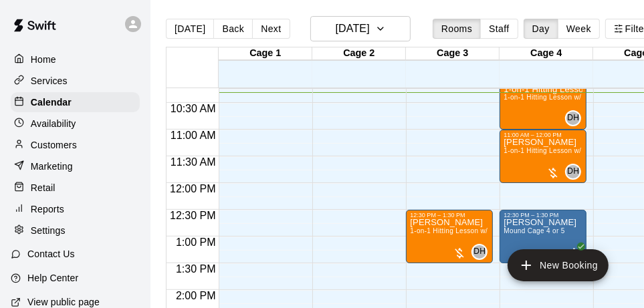 Image resolution: width=644 pixels, height=308 pixels. I want to click on div: Cage 2, so click(359, 54).